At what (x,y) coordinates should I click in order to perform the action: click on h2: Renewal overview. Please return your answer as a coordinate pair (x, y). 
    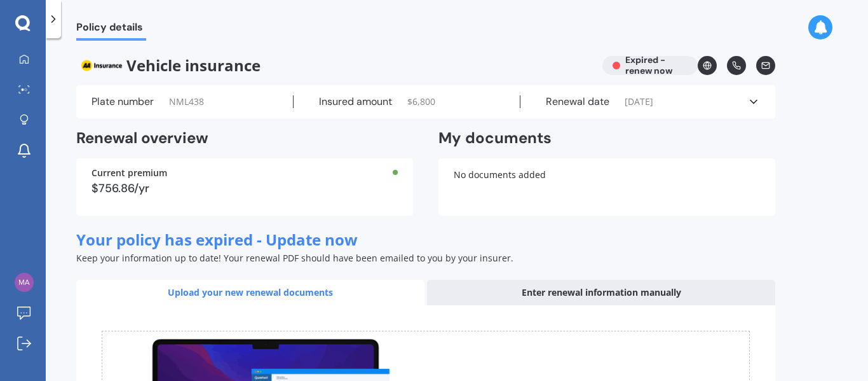
    Looking at the image, I should click on (245, 138).